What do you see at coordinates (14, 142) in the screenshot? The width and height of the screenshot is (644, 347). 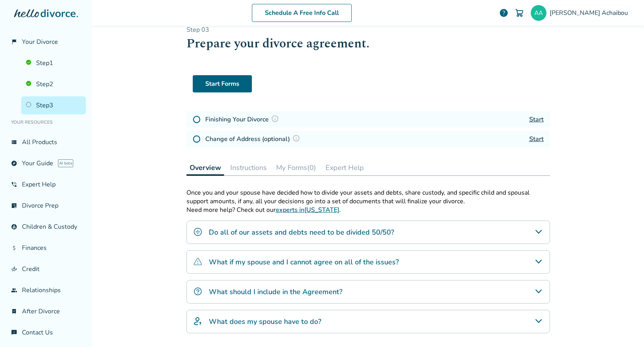 I see `span: view_list` at bounding box center [14, 142].